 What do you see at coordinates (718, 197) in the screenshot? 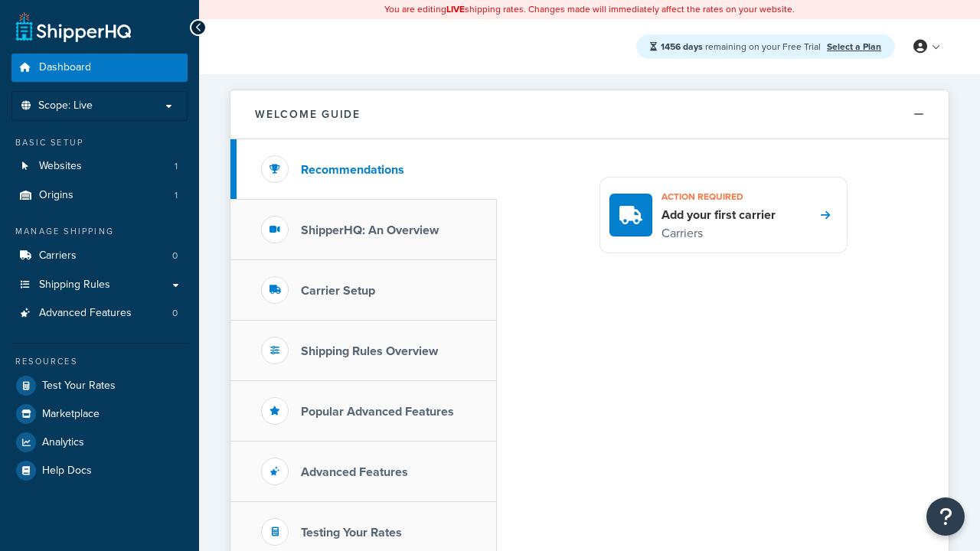
I see `h3: Action required` at bounding box center [718, 197].